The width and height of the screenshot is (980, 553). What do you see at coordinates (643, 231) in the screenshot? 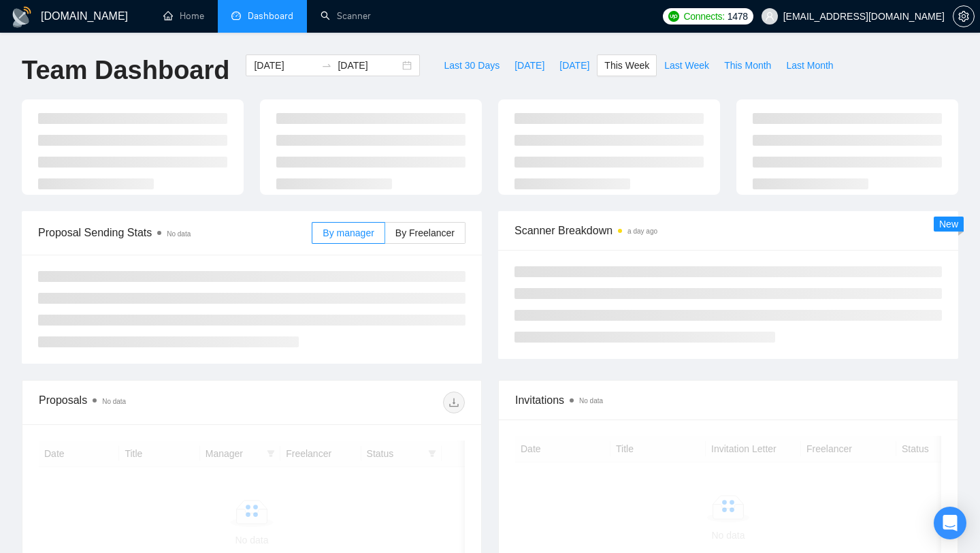
I see `time: a day ago` at bounding box center [643, 231].